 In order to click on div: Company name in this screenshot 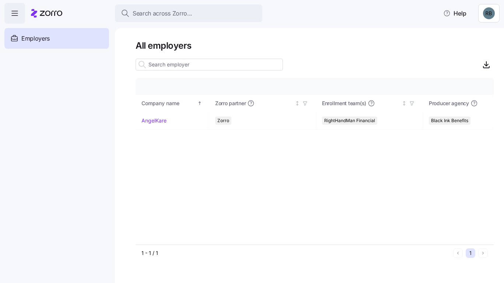, I will do `click(169, 103)`.